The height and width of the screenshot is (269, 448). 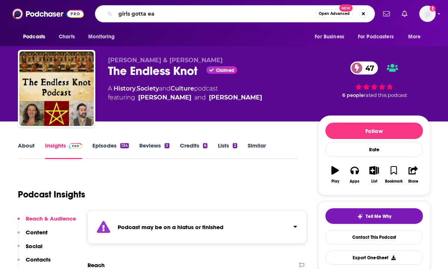 What do you see at coordinates (413, 181) in the screenshot?
I see `div: Share` at bounding box center [413, 181].